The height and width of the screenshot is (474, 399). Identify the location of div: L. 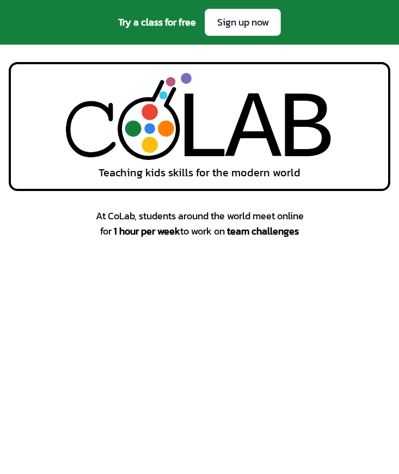
(202, 131).